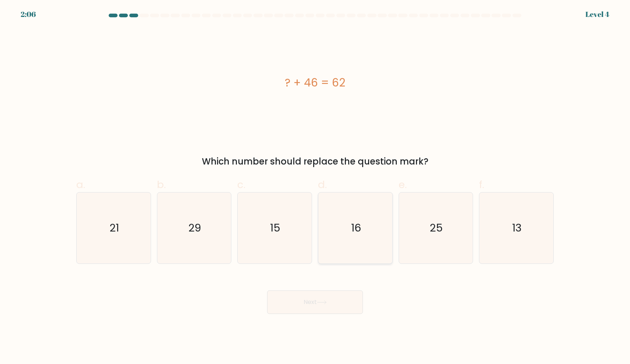 This screenshot has width=630, height=364. I want to click on div: ? + 46 = 62, so click(315, 82).